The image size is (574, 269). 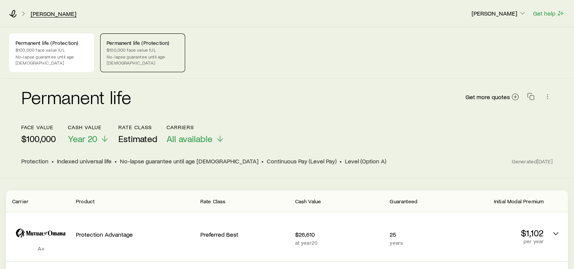 I want to click on p: at year 20, so click(x=340, y=243).